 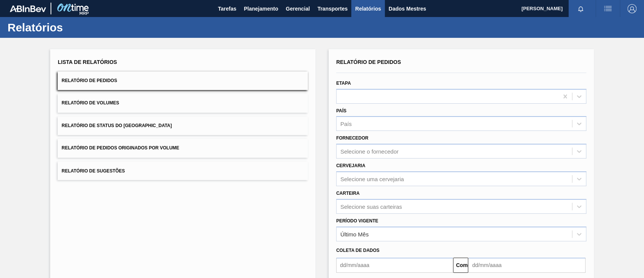 What do you see at coordinates (88, 62) in the screenshot?
I see `font: Lista de Relatórios` at bounding box center [88, 62].